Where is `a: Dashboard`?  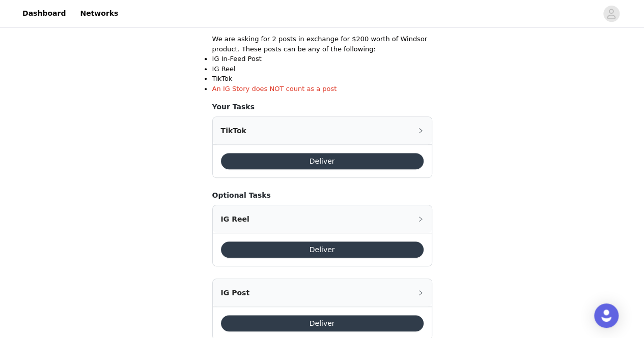
a: Dashboard is located at coordinates (44, 14).